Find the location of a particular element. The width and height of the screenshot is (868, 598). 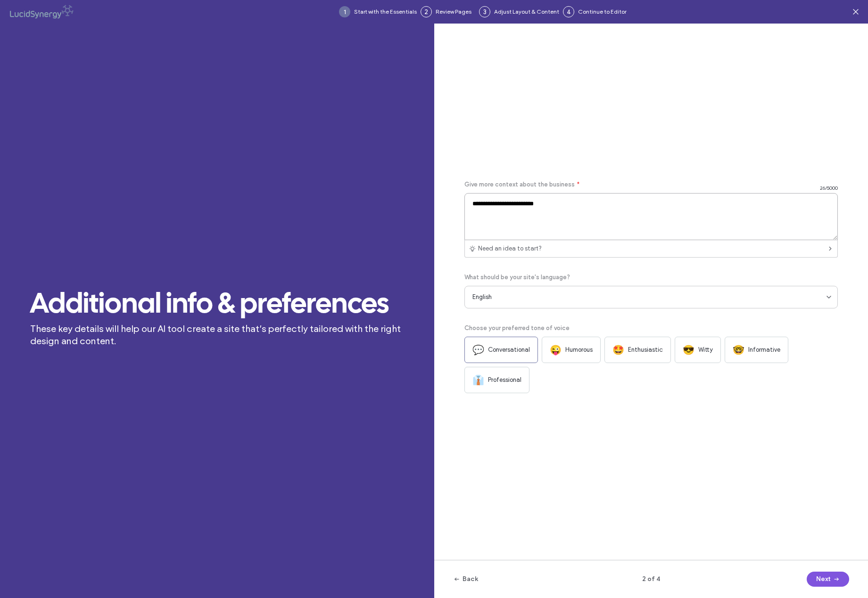

span: Enthusiastic is located at coordinates (645, 351).